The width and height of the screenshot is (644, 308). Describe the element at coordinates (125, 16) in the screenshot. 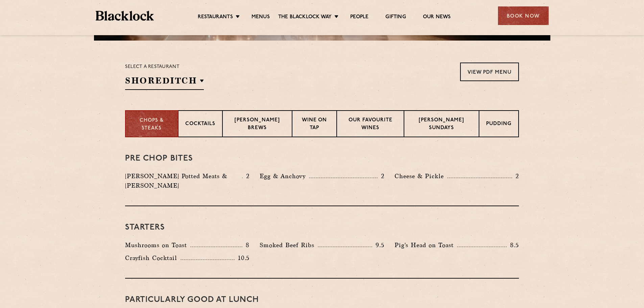

I see `img: BL_Textured_Logo-footer-cropped.svg` at that location.